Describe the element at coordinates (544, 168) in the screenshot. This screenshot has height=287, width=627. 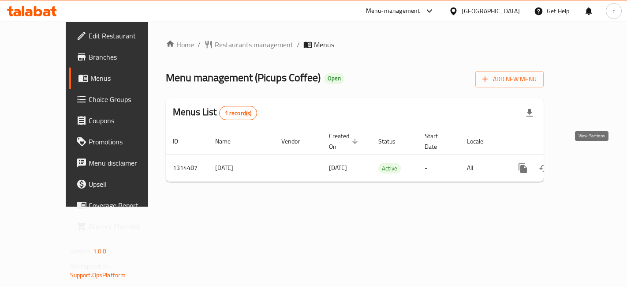
I see `button: Change Status` at that location.